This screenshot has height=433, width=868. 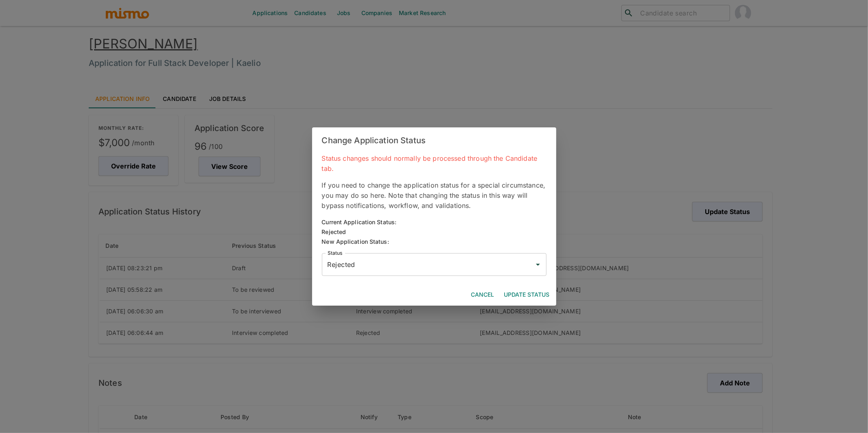 I want to click on h2: Change Application Status, so click(x=434, y=140).